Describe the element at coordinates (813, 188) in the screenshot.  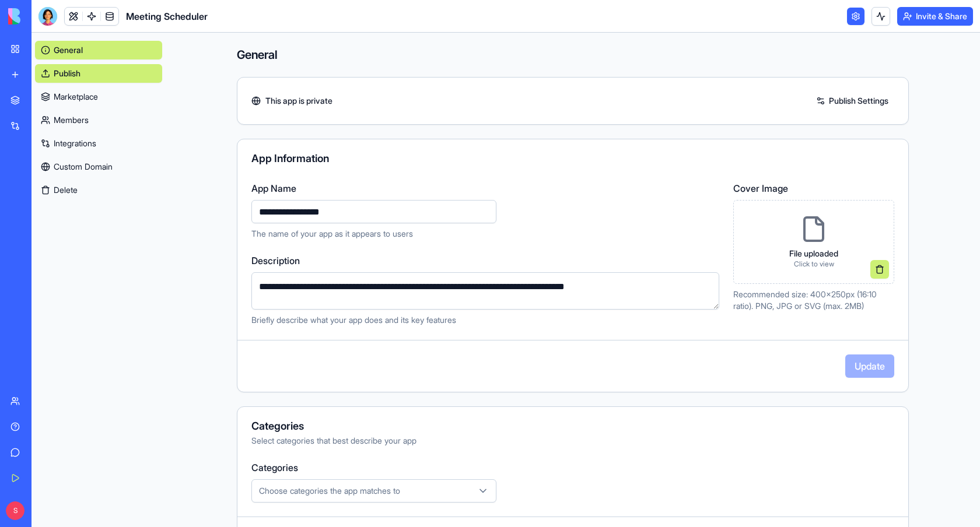
I see `label: Cover Image` at that location.